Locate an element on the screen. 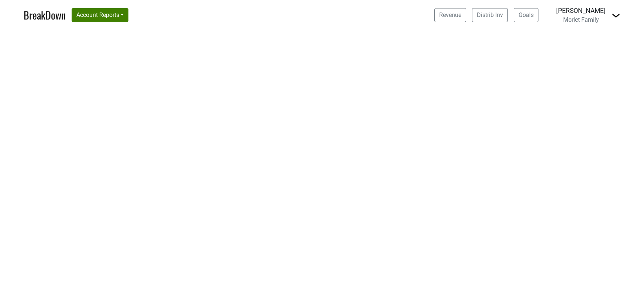 The height and width of the screenshot is (305, 644). a: Goals is located at coordinates (526, 15).